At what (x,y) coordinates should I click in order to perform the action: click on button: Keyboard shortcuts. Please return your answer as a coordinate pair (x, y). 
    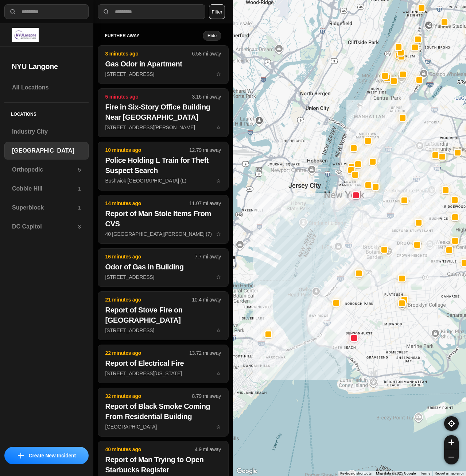
    Looking at the image, I should click on (356, 474).